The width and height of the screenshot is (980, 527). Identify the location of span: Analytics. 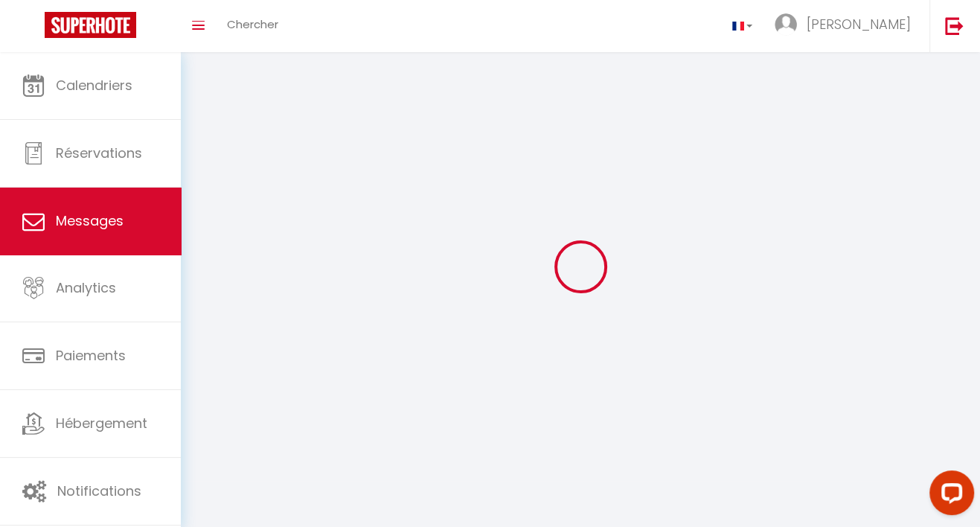
(86, 287).